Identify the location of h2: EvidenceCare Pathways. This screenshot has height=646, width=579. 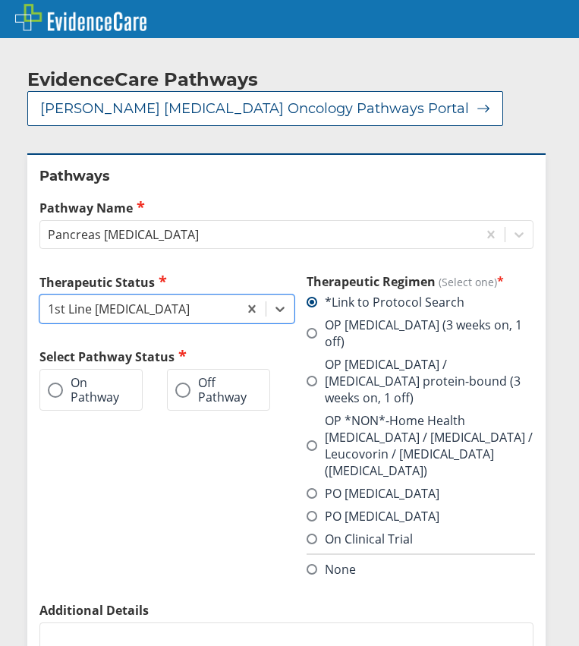
(143, 80).